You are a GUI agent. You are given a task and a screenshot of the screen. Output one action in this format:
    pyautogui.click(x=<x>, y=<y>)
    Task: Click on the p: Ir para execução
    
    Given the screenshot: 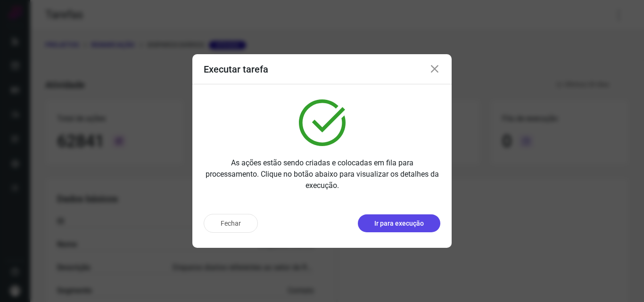 What is the action you would take?
    pyautogui.click(x=399, y=224)
    